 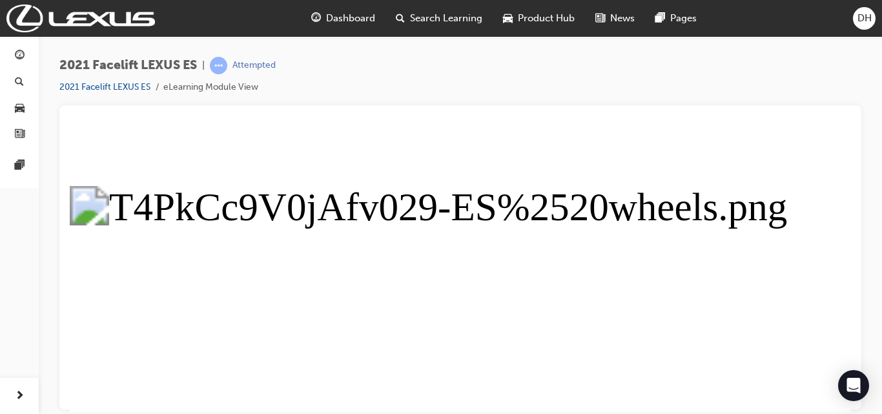 I want to click on a: news-iconNews, so click(x=615, y=18).